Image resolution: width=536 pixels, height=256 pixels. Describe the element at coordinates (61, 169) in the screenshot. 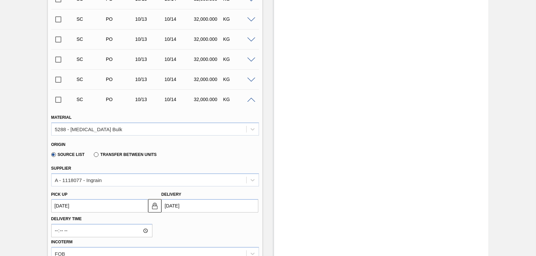

I see `label: Supplier` at that location.